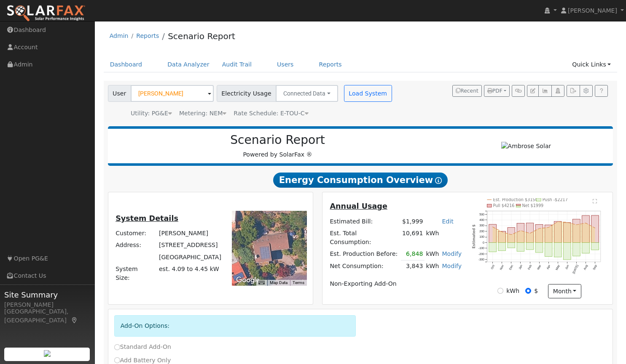  I want to click on td: $1,999, so click(413, 222).